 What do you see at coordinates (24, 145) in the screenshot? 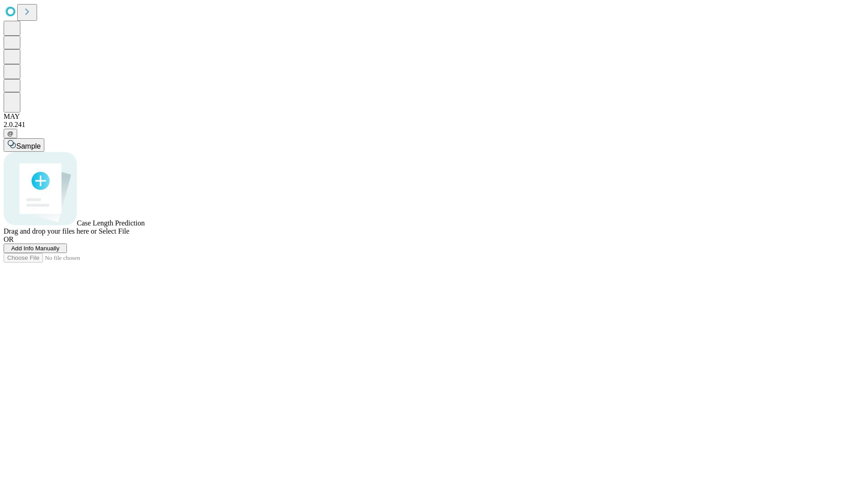
I see `button: Sample` at bounding box center [24, 145].